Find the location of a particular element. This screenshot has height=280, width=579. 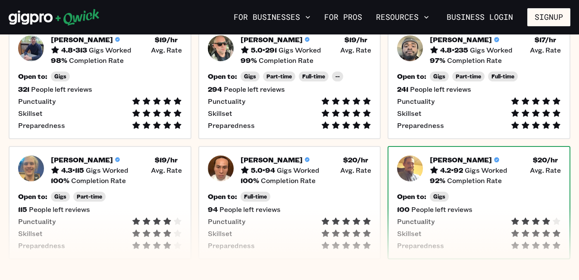

h5: 321 is located at coordinates (24, 89).